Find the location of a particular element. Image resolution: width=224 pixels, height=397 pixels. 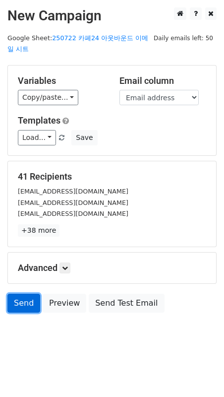

a: Templates is located at coordinates (39, 120).